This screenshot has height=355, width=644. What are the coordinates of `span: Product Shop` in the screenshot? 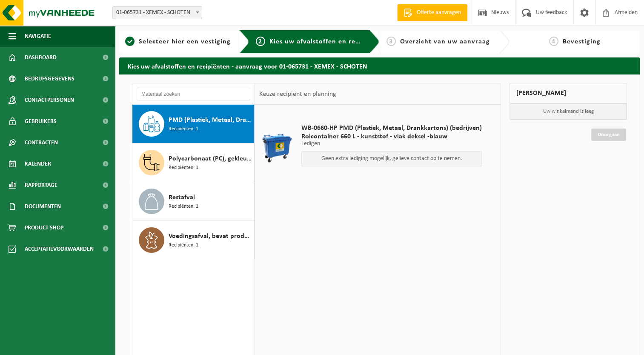 It's located at (44, 228).